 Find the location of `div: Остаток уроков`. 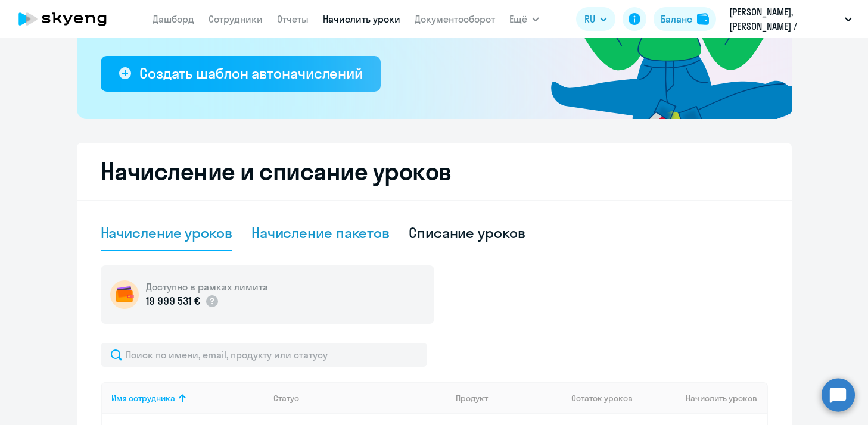

div: Остаток уроков is located at coordinates (608, 398).